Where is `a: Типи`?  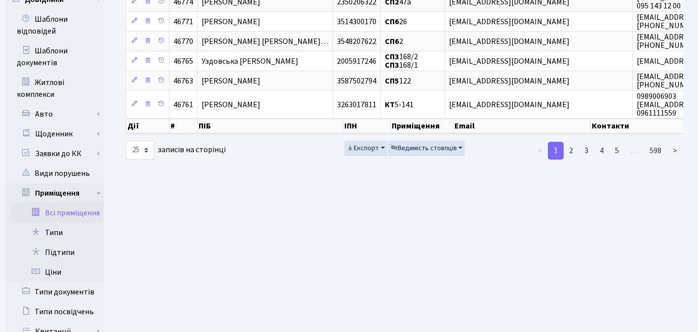
a: Типи is located at coordinates (57, 233).